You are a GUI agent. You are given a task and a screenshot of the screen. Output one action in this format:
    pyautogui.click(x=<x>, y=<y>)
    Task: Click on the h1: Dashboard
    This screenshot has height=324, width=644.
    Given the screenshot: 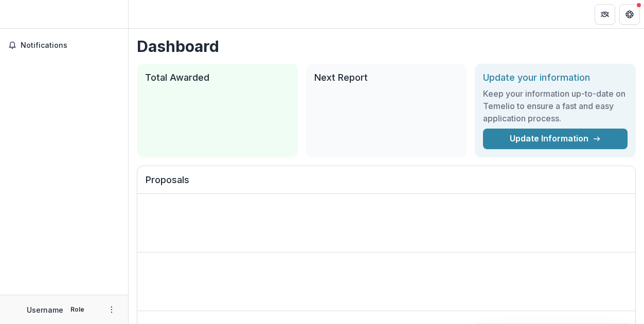 What is the action you would take?
    pyautogui.click(x=386, y=46)
    